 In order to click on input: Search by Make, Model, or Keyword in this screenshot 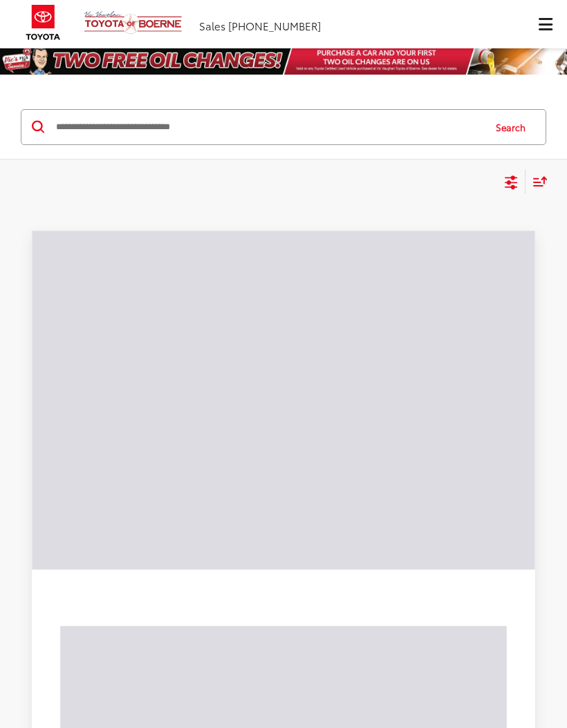, I will do `click(268, 127)`.